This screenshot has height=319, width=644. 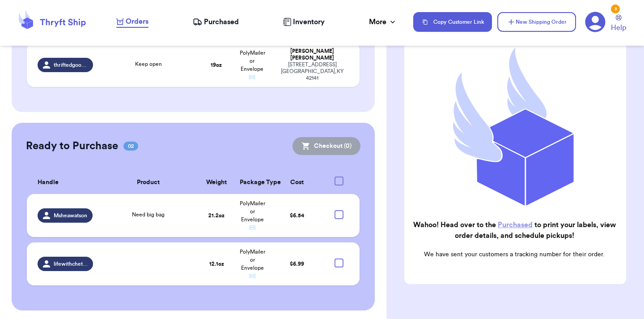 I want to click on span: Inventory, so click(x=308, y=22).